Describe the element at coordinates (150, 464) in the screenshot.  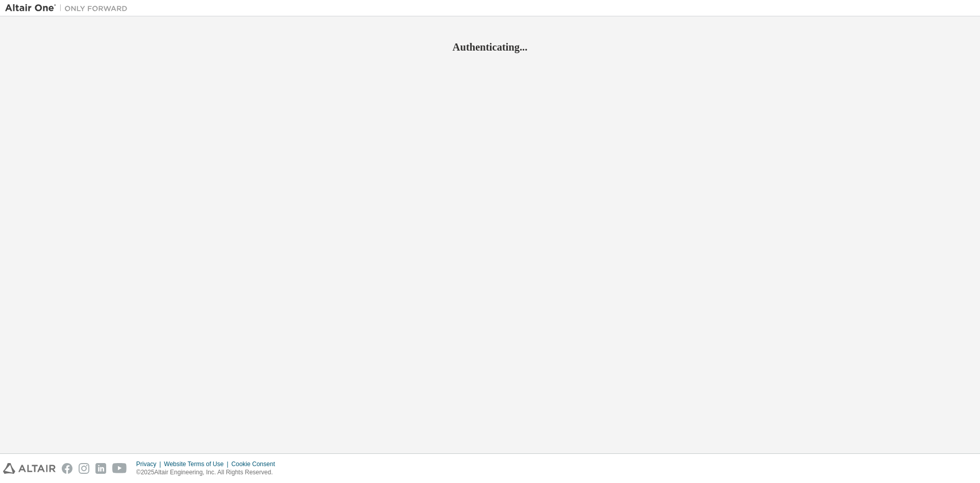
I see `div: Privacy` at that location.